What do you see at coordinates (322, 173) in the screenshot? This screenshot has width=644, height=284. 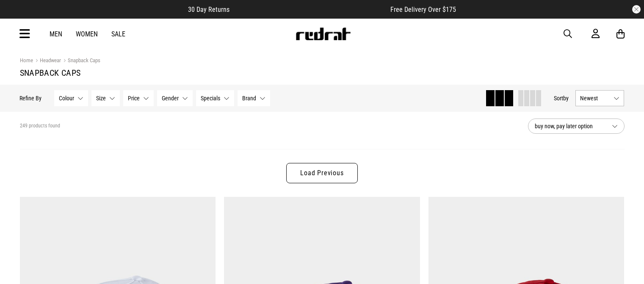 I see `a: Load Previous` at bounding box center [322, 173].